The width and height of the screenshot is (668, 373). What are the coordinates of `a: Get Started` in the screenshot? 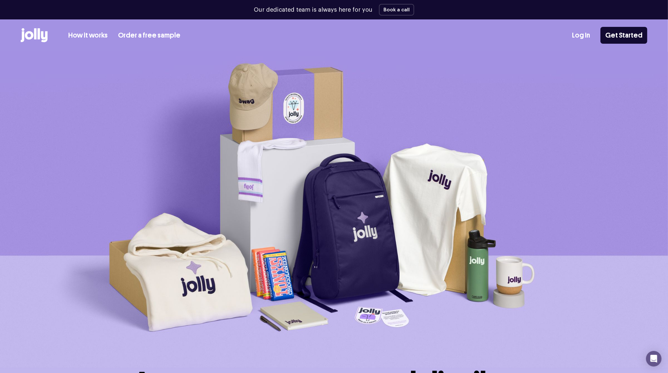 It's located at (624, 35).